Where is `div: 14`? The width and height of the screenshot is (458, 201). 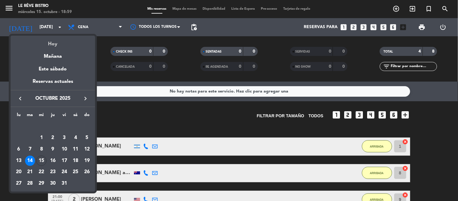
div: 14 is located at coordinates (30, 161).